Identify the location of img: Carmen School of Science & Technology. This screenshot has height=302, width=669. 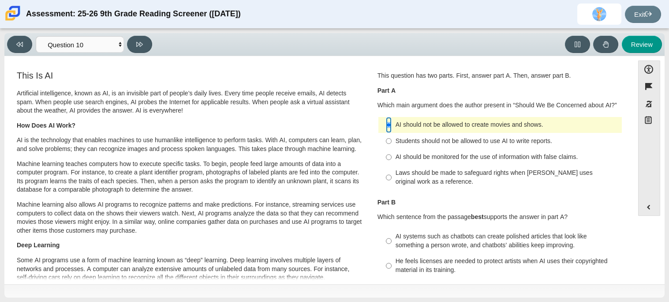
(13, 13).